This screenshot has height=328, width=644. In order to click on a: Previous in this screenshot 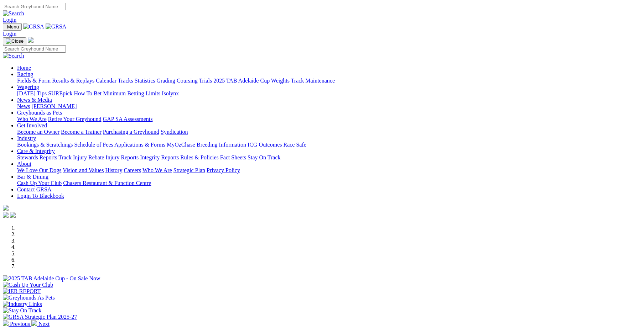, I will do `click(17, 324)`.